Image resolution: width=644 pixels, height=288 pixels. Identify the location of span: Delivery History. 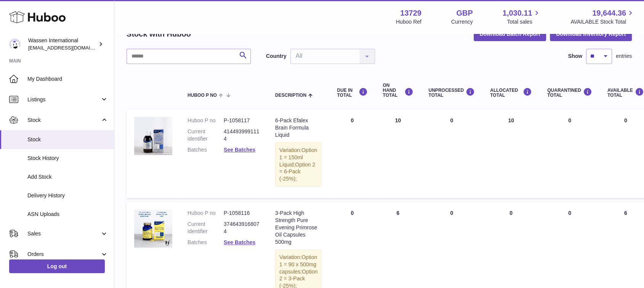
(68, 196).